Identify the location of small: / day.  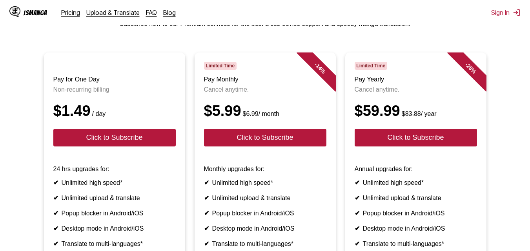
(98, 114).